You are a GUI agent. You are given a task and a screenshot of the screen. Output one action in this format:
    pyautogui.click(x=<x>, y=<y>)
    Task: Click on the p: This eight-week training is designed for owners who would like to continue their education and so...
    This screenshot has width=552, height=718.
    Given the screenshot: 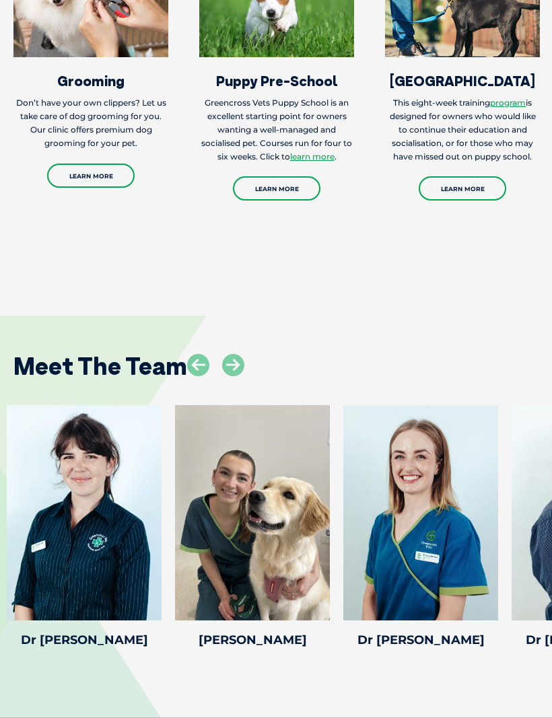 What is the action you would take?
    pyautogui.click(x=462, y=130)
    